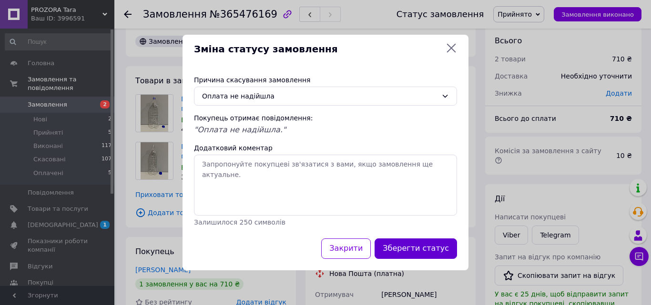 This screenshot has width=651, height=305. What do you see at coordinates (240, 130) in the screenshot?
I see `span: "Оплата не надійшла."` at bounding box center [240, 130].